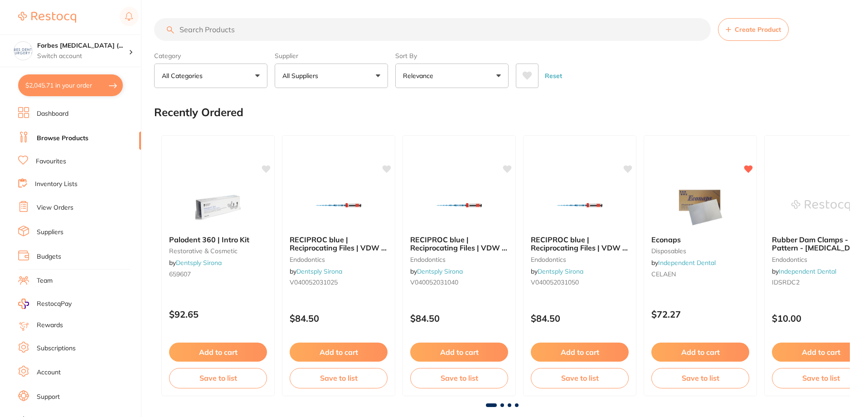  I want to click on a: Team, so click(45, 281).